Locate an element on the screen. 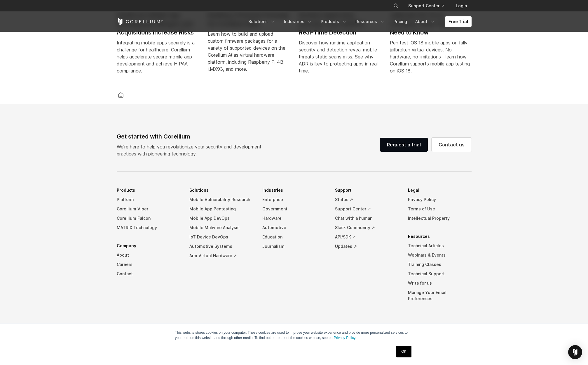 Image resolution: width=588 pixels, height=365 pixels. a: Hardware is located at coordinates (294, 218).